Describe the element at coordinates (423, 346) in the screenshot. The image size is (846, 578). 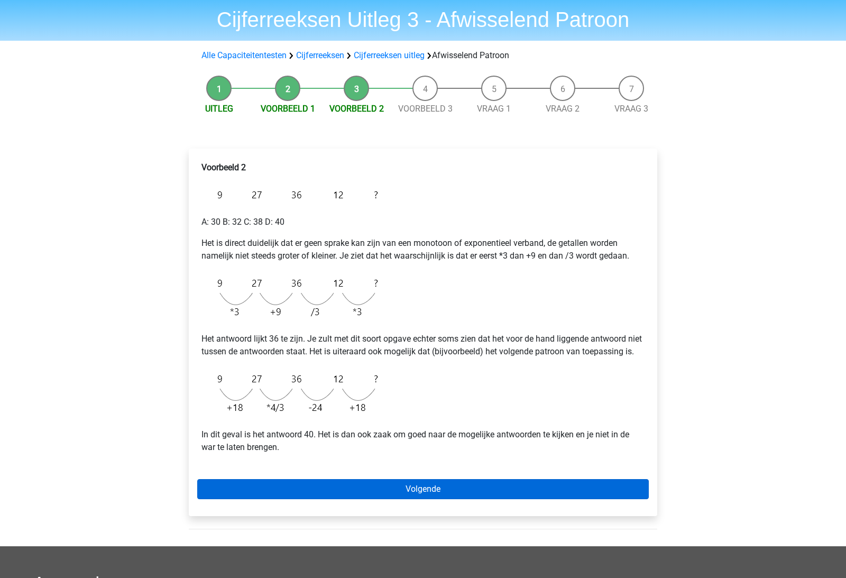
I see `p: Het antwoord lijkt 36 te zijn. Je zult met dit soort opgave echter soms zien dat het voor de hand...` at that location.